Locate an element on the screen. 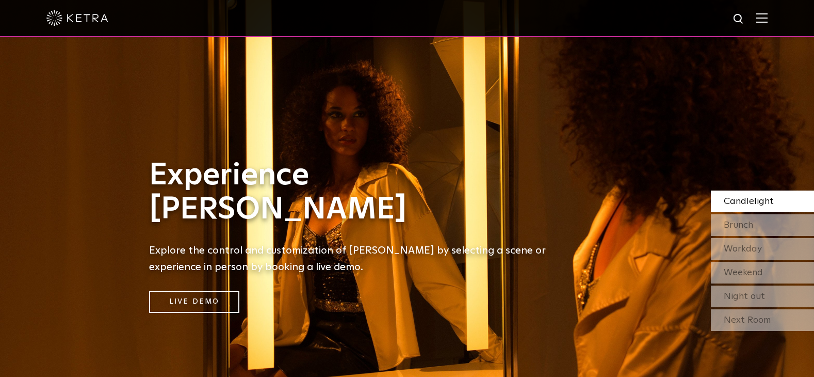  a: Live Demo is located at coordinates (194, 301).